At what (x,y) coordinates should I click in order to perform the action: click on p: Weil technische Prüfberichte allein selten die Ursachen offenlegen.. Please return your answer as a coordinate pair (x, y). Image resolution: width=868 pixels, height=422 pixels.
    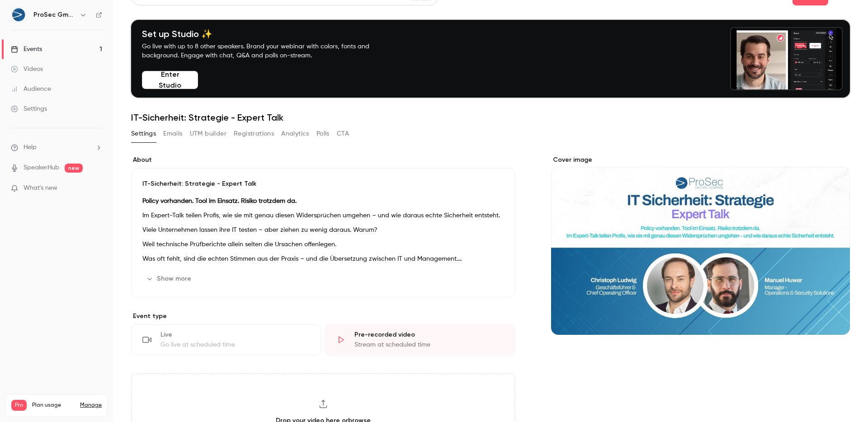
    Looking at the image, I should click on (323, 244).